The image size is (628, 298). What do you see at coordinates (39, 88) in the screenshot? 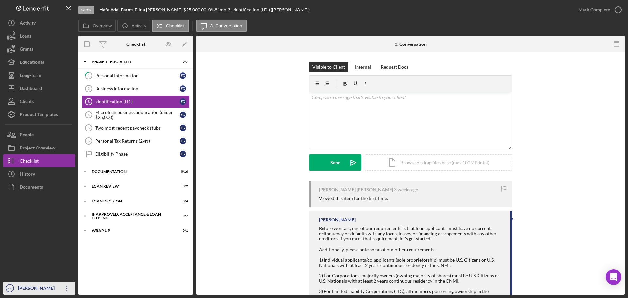
I see `button: Dashboard` at bounding box center [39, 88].